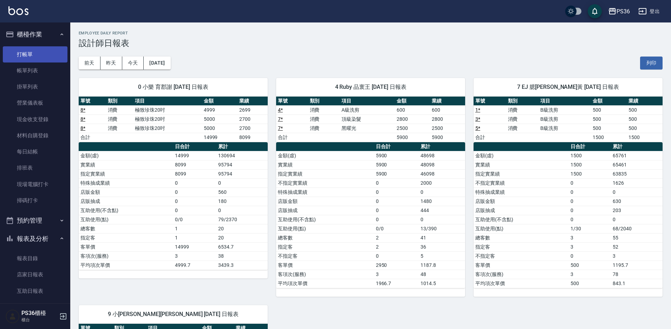 Image resolution: width=671 pixels, height=329 pixels. What do you see at coordinates (442, 183) in the screenshot?
I see `td: 2000` at bounding box center [442, 183].